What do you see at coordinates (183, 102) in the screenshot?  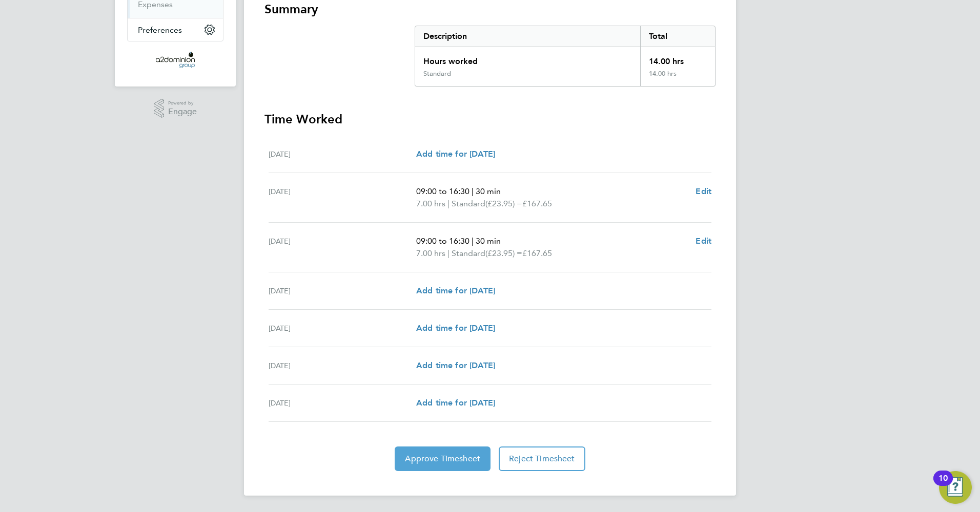 I see `span: Powered by` at bounding box center [183, 102].